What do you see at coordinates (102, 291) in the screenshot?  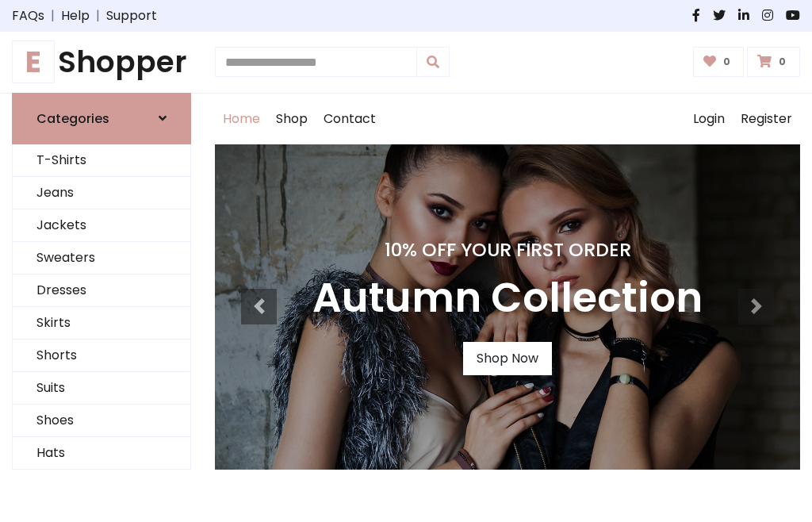 I see `a: Dresses` at bounding box center [102, 291].